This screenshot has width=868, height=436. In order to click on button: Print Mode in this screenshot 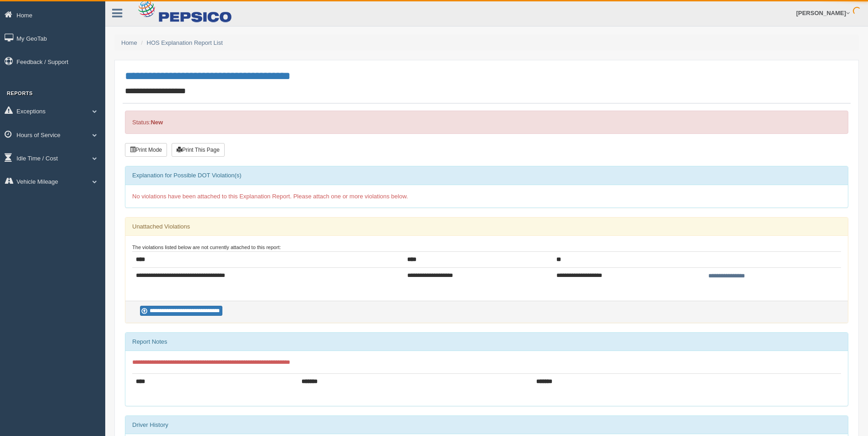, I will do `click(146, 150)`.